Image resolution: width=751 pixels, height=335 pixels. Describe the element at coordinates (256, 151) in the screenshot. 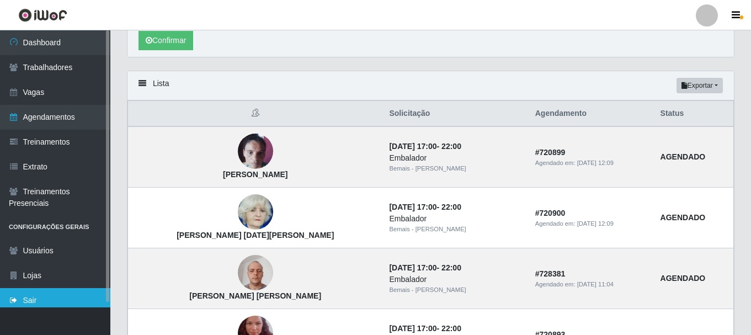

I see `img: Janaina Queiroz da Silva` at that location.